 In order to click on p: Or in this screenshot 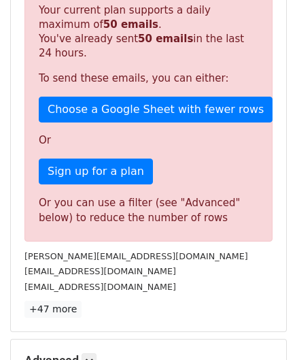, I will do `click(148, 140)`.